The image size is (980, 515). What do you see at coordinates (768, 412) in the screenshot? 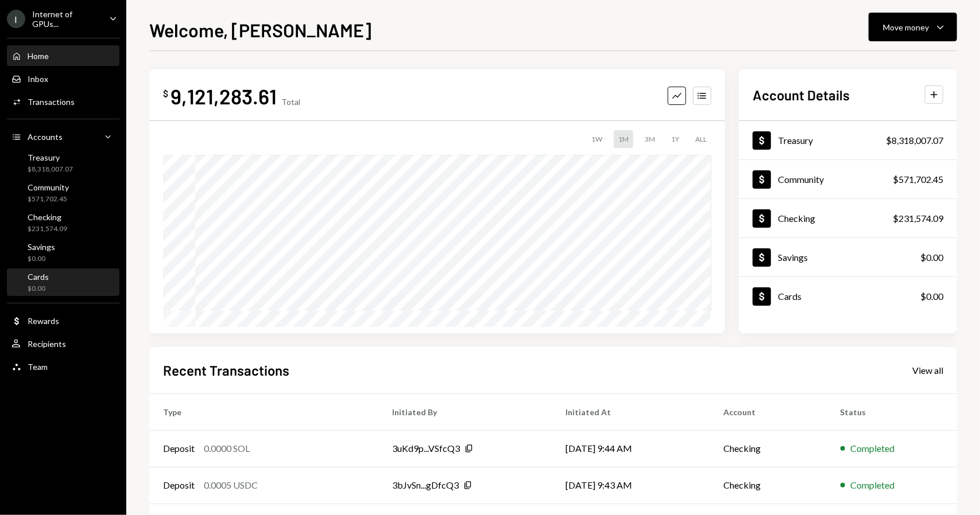
I see `th: Account` at bounding box center [768, 412].